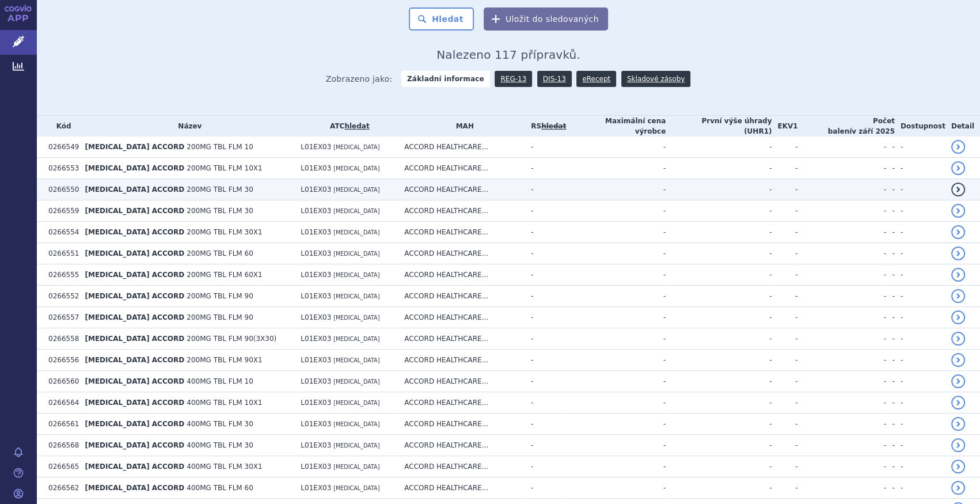 The height and width of the screenshot is (504, 980). What do you see at coordinates (60, 338) in the screenshot?
I see `td: 0266558` at bounding box center [60, 338].